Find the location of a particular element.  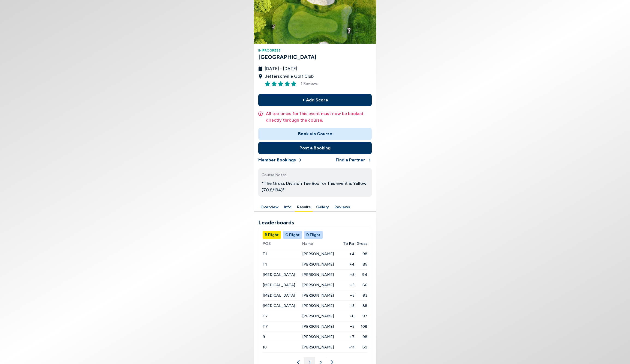

button: Results is located at coordinates (304, 207).